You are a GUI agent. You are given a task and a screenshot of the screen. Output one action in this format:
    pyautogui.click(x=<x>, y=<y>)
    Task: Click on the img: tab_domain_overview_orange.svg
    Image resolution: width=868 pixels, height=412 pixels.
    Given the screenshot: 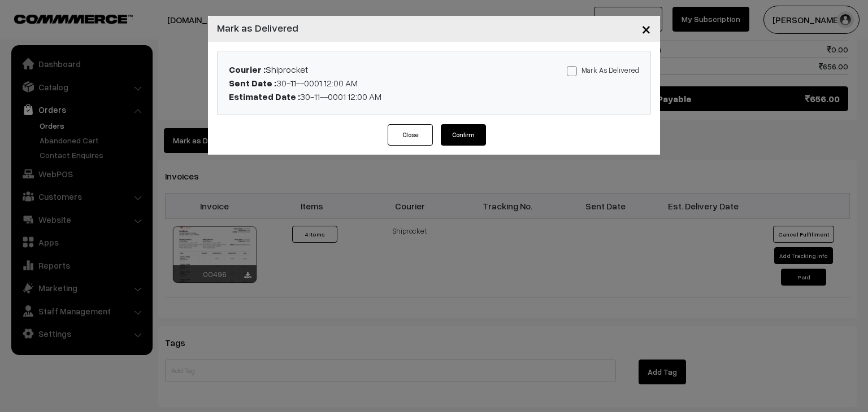 What is the action you would take?
    pyautogui.click(x=35, y=70)
    